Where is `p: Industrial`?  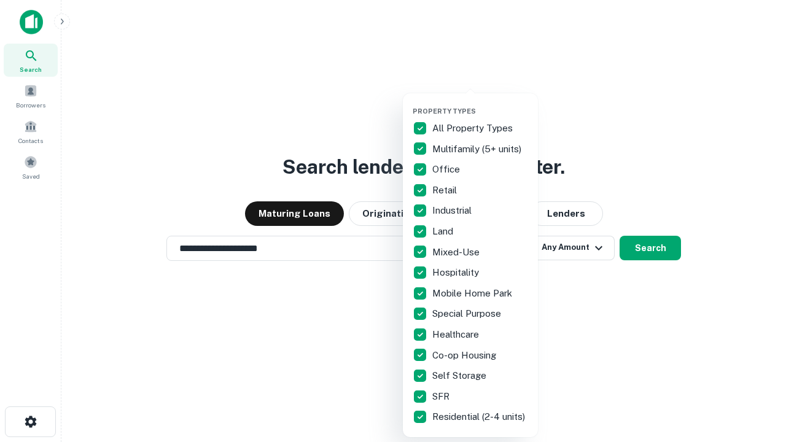
p: Industrial is located at coordinates (453, 211).